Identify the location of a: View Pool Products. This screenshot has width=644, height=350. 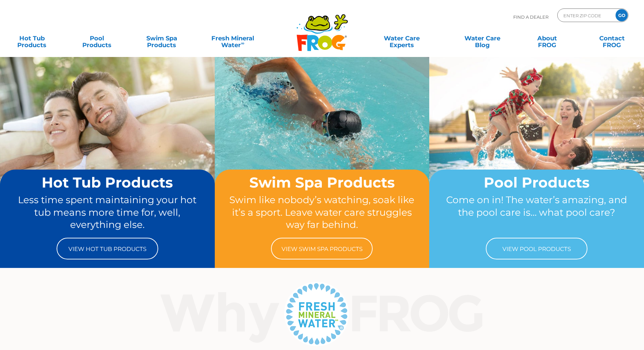
(537, 248).